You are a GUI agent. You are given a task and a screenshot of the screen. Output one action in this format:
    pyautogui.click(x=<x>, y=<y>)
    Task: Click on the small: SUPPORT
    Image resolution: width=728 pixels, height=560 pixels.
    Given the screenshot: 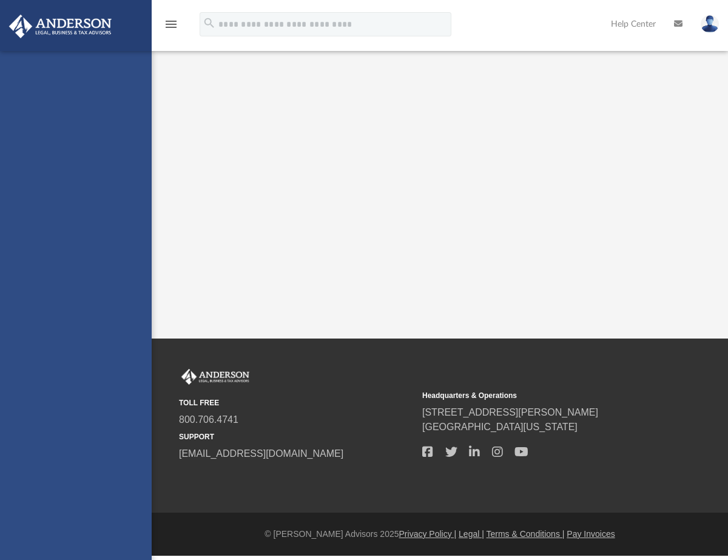 What is the action you would take?
    pyautogui.click(x=296, y=436)
    